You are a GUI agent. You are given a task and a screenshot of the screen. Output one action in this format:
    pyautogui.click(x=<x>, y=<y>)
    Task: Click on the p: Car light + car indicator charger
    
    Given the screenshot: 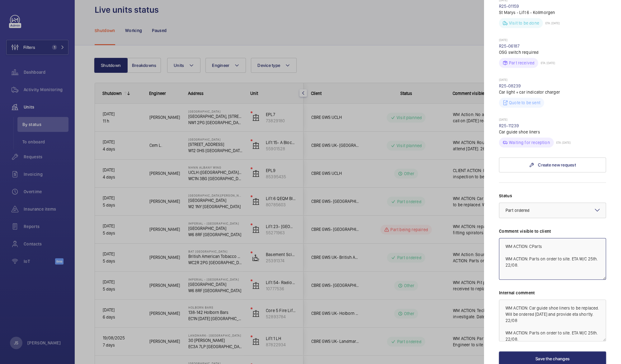 What is the action you would take?
    pyautogui.click(x=552, y=92)
    